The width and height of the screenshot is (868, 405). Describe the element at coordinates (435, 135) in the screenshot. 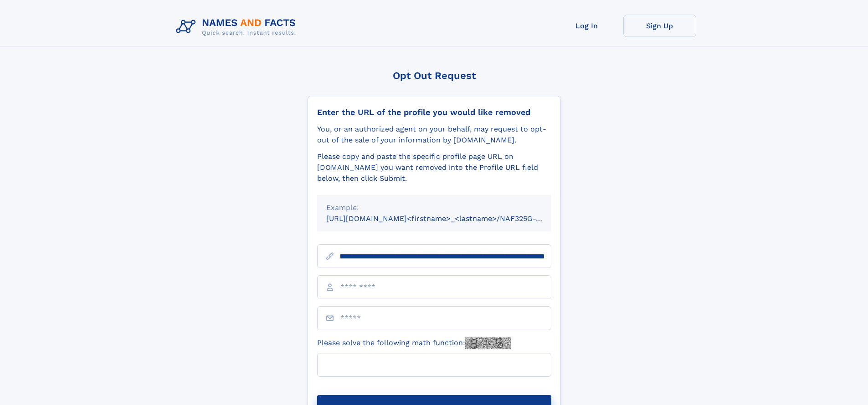

I see `div: You, or an authorized agent on your behalf, may request to opt-out of the sale of your informatio...` at that location.